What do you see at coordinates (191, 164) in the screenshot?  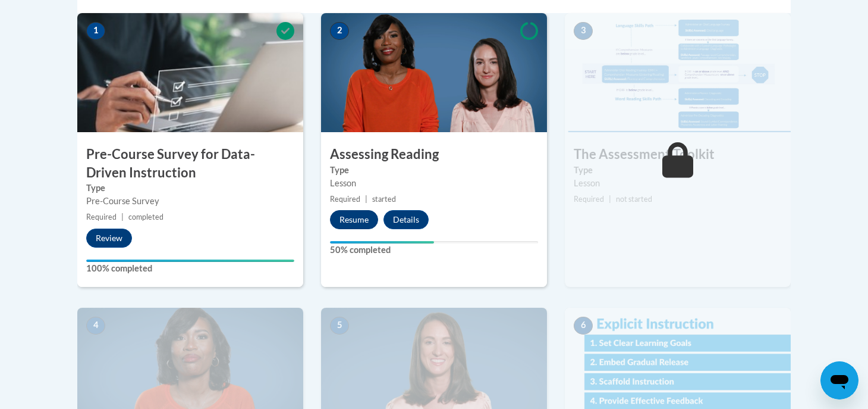 I see `h3: Pre-Course Survey for Data-Driven Instruction` at bounding box center [191, 164].